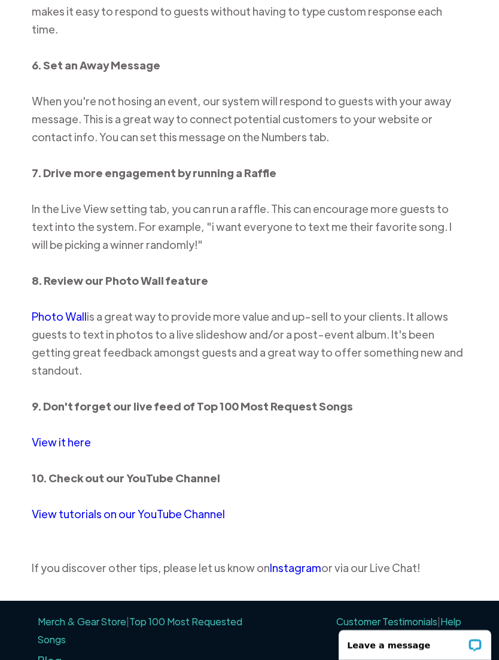 The image size is (499, 660). Describe the element at coordinates (192, 406) in the screenshot. I see `strong: 9. Don't forget our live feed of Top 100 Most Request Songs` at that location.